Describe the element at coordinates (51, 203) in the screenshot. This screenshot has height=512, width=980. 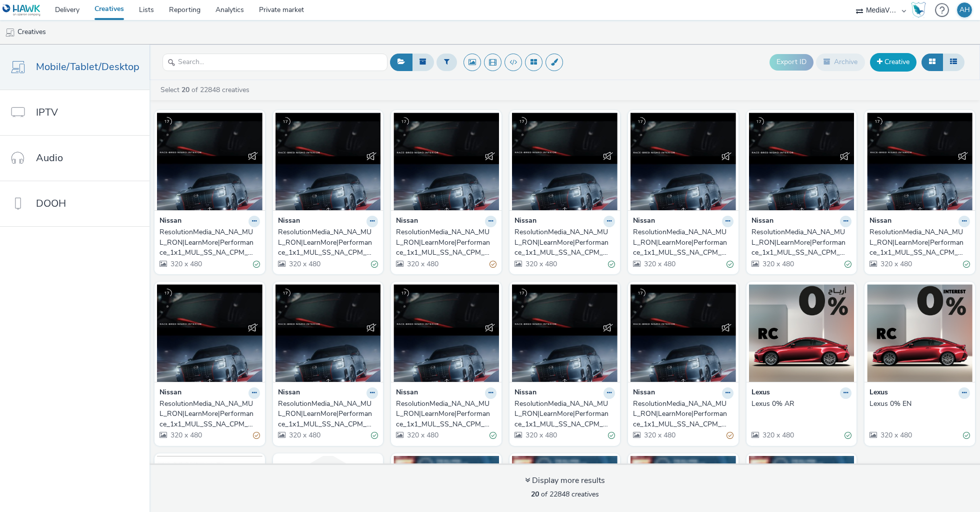
I see `span: DOOH` at that location.